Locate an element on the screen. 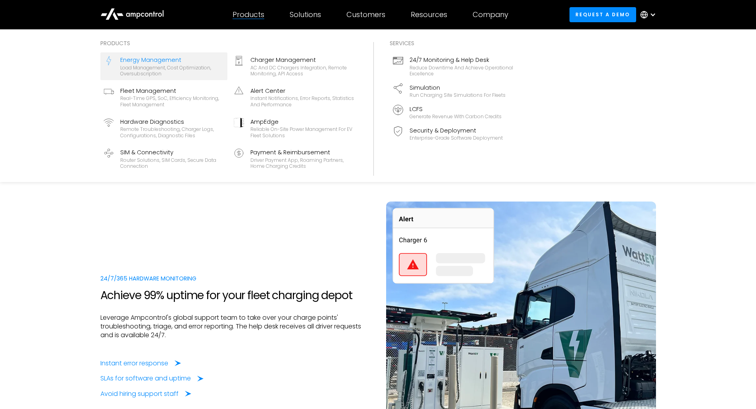  div: LCFS is located at coordinates (456, 109).